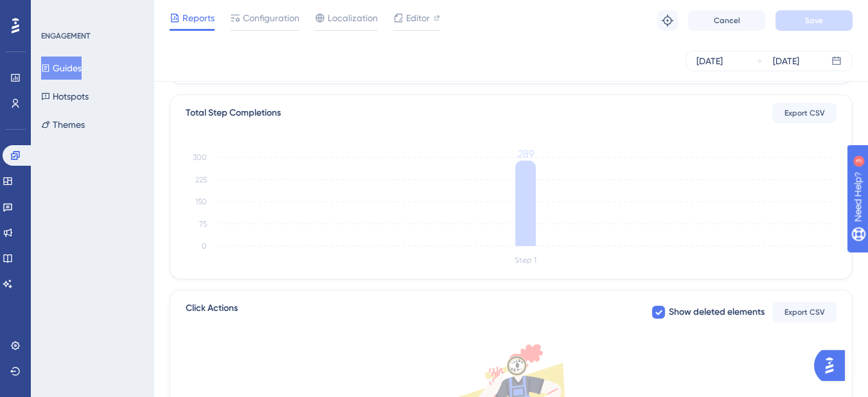 The width and height of the screenshot is (868, 397). I want to click on span: Editor, so click(418, 18).